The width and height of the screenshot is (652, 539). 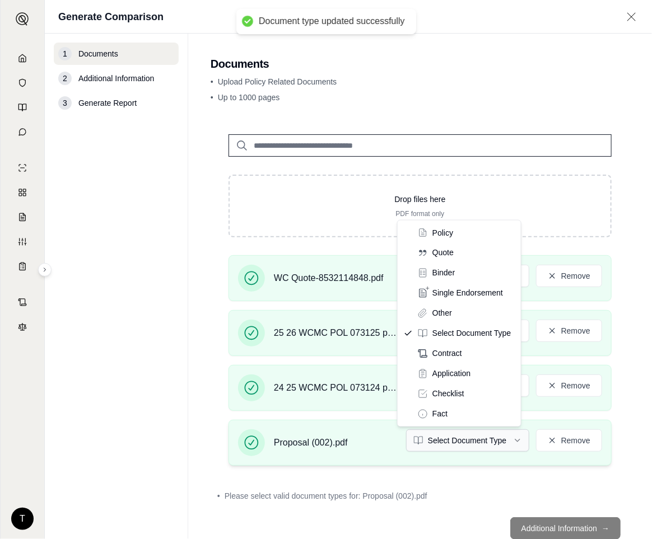 What do you see at coordinates (442, 233) in the screenshot?
I see `span: Policy` at bounding box center [442, 233].